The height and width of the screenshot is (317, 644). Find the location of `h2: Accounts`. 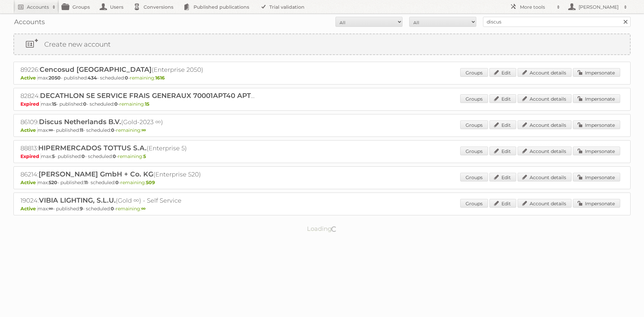

h2: Accounts is located at coordinates (38, 7).